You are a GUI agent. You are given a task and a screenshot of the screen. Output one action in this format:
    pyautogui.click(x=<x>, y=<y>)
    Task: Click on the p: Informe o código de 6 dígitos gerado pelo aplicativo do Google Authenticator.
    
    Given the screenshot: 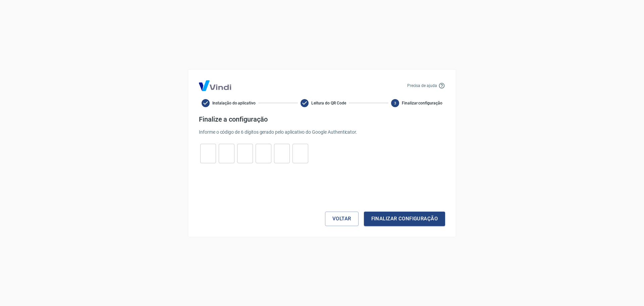 What is the action you would take?
    pyautogui.click(x=322, y=132)
    